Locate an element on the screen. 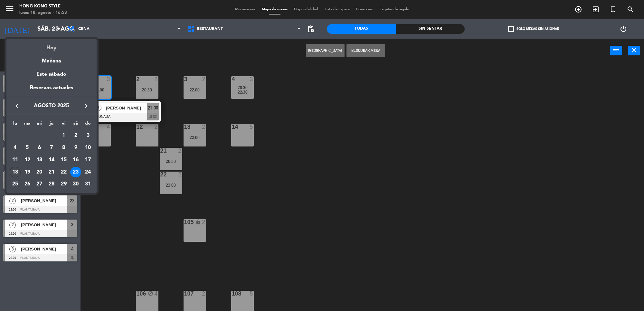 The height and width of the screenshot is (311, 644). div: 16 is located at coordinates (75, 160).